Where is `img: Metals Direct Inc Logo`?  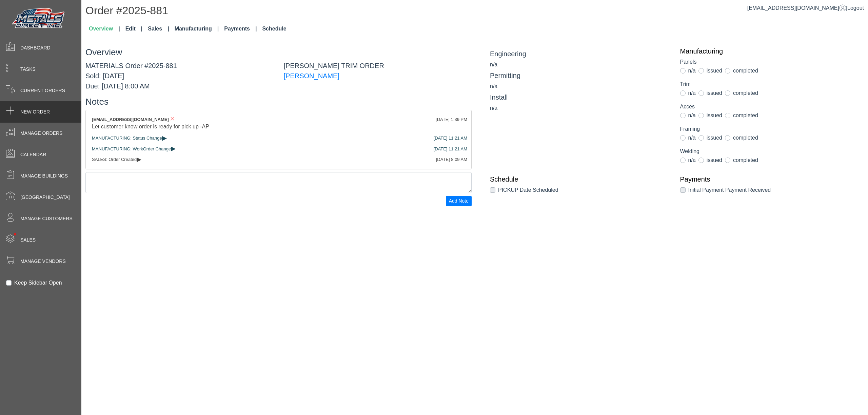 img: Metals Direct Inc Logo is located at coordinates (39, 19).